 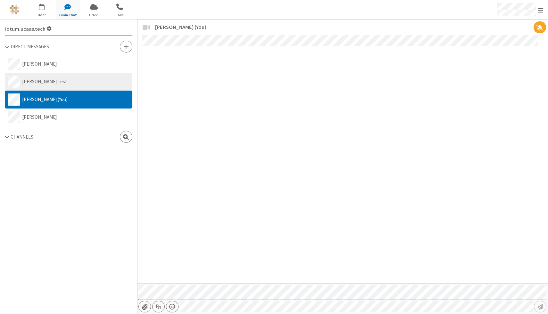 What do you see at coordinates (68, 15) in the screenshot?
I see `span: Team Chat` at bounding box center [68, 15].